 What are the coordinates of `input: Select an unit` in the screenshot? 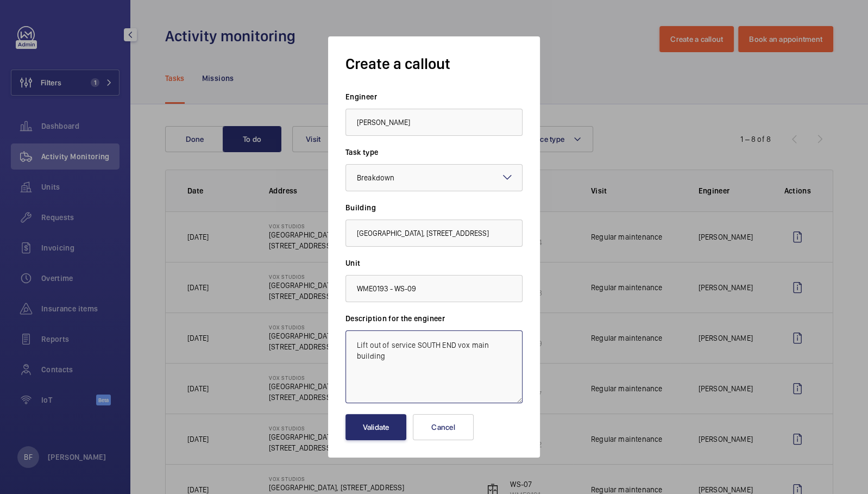 It's located at (434, 288).